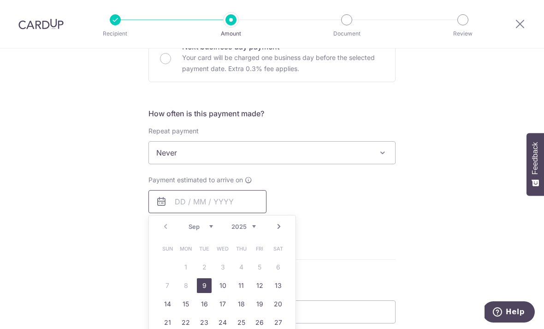 The height and width of the screenshot is (329, 544). I want to click on span: Tuesday, so click(204, 248).